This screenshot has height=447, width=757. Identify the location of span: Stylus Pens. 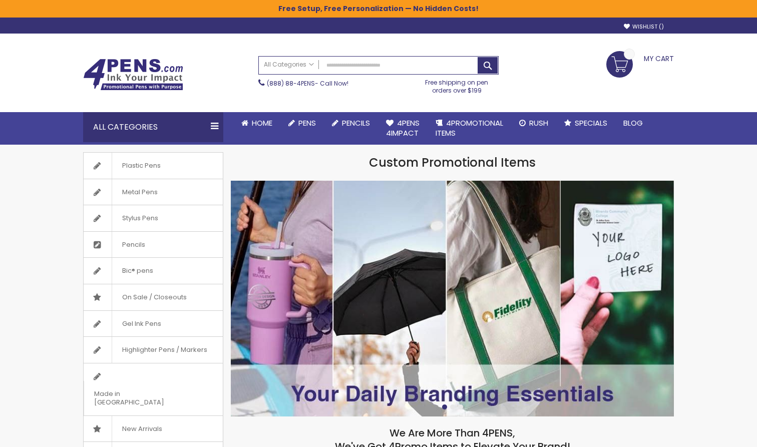
(140, 218).